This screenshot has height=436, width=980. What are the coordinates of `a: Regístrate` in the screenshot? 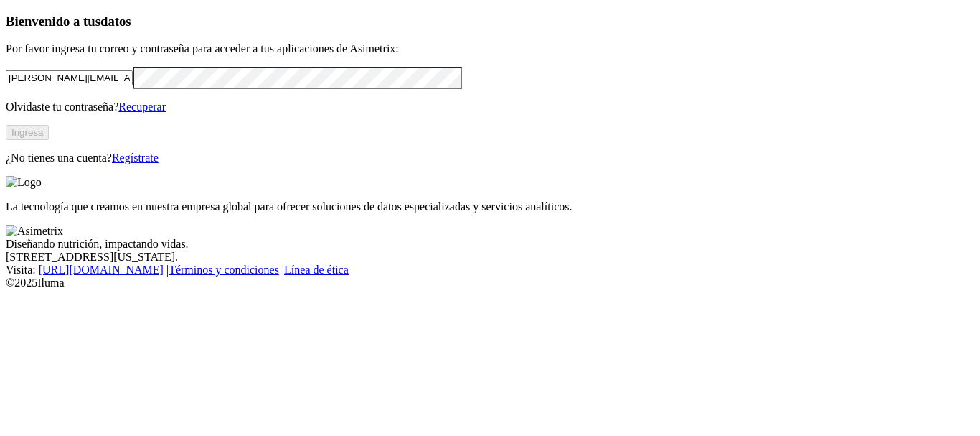 It's located at (134, 158).